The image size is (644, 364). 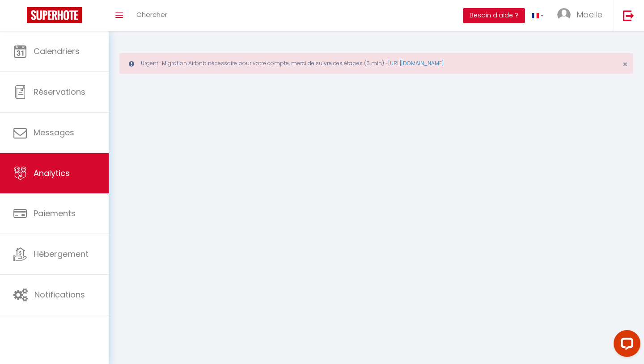 I want to click on div: Urgent : Migration Airbnb nécessaire pour votre compte, merci de suivre ces étapes (5 min) -, so click(x=376, y=63).